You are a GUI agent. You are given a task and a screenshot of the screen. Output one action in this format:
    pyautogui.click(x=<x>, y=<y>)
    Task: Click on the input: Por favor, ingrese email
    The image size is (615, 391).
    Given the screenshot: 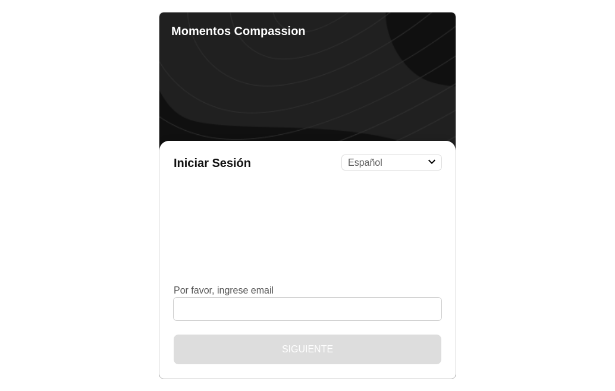 What is the action you would take?
    pyautogui.click(x=307, y=309)
    